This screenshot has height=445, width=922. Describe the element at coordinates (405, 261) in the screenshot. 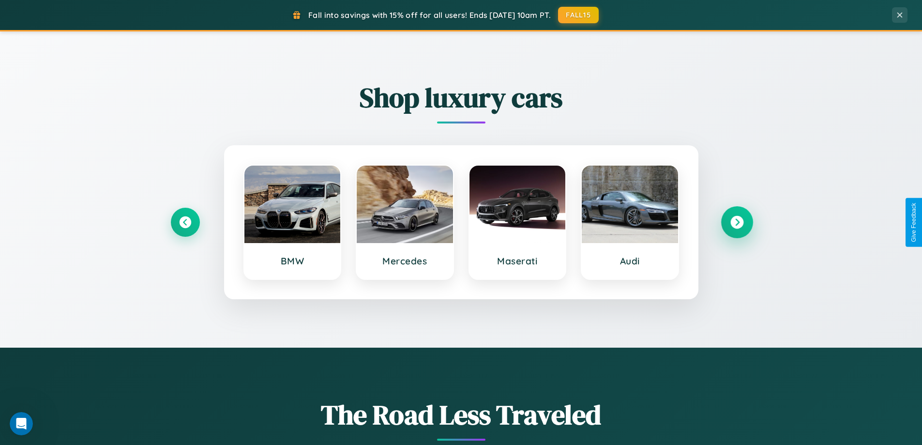

I see `h3: Mercedes` at that location.